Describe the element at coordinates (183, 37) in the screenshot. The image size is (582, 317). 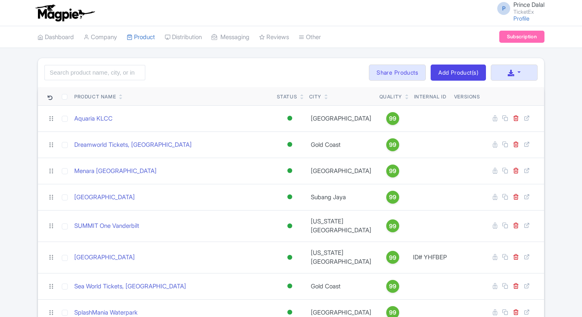
I see `a: Distribution` at that location.